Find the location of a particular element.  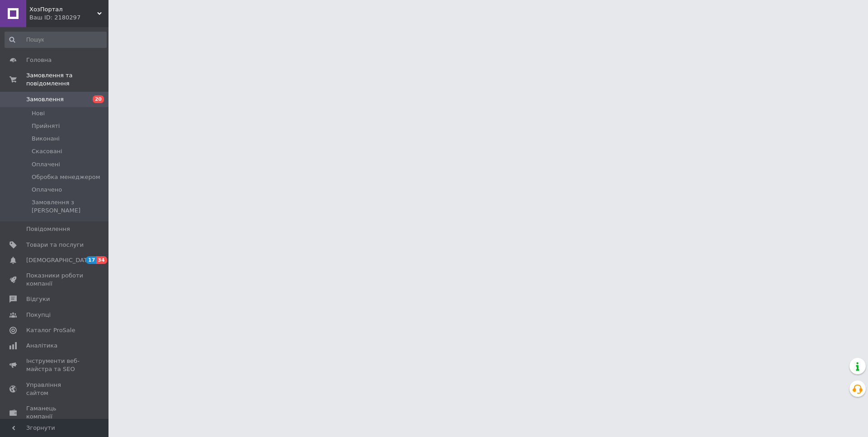

span: Товари та послуги is located at coordinates (55, 245).